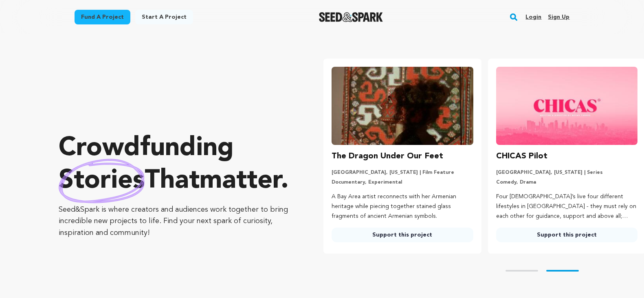  Describe the element at coordinates (351, 17) in the screenshot. I see `img: Seed&Spark Logo Dark Mode` at that location.